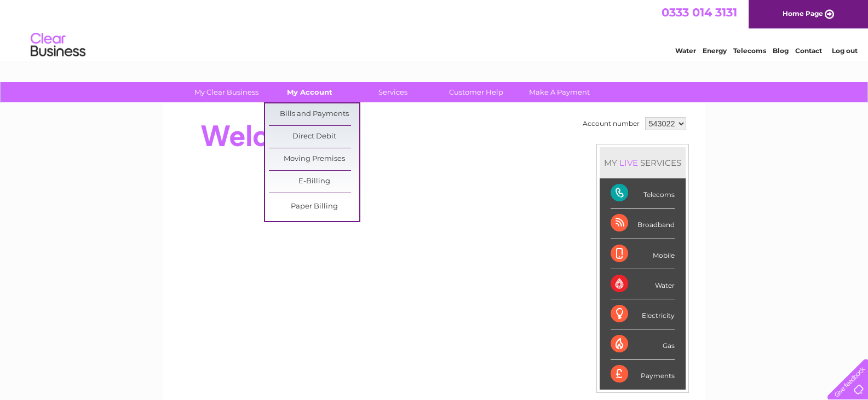  I want to click on a: Bills and Payments, so click(314, 115).